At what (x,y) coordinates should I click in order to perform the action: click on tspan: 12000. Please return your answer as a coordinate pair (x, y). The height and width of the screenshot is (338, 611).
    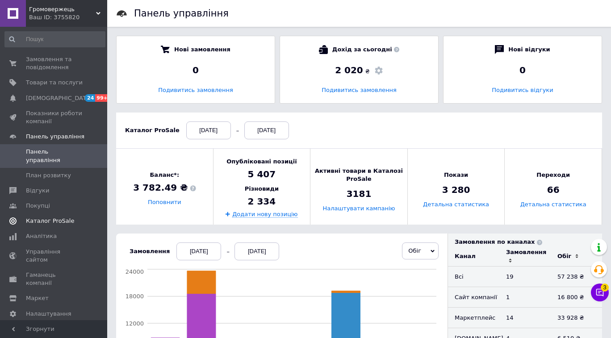
    Looking at the image, I should click on (134, 323).